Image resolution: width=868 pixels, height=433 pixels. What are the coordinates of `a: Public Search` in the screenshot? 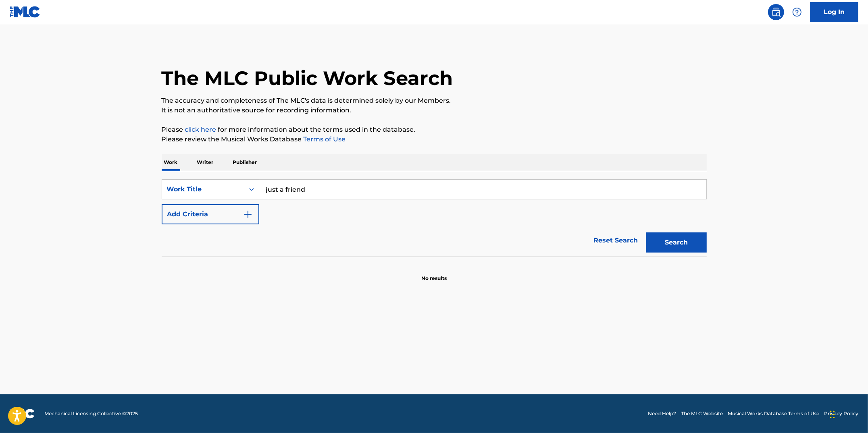 It's located at (776, 12).